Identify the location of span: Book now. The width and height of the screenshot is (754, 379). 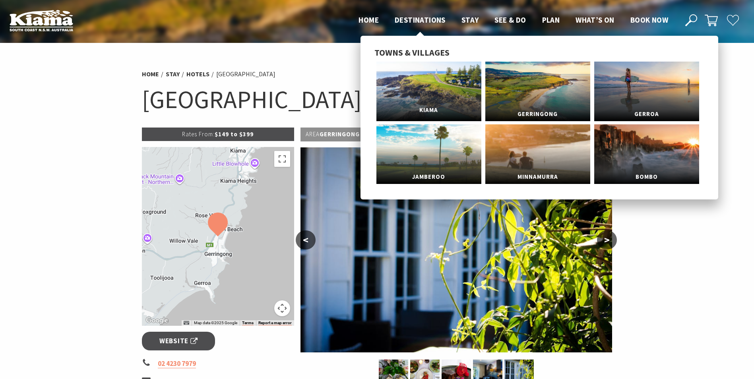
(649, 20).